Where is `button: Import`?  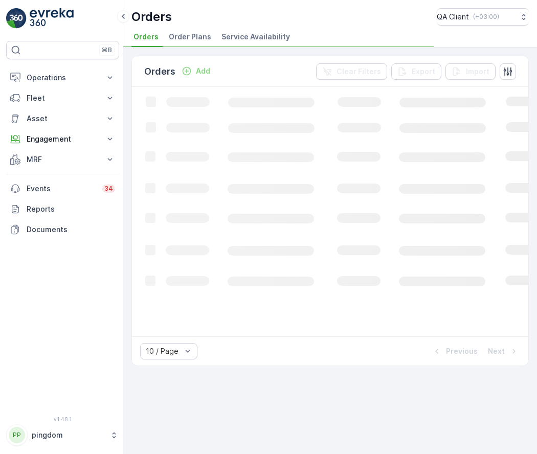 button: Import is located at coordinates (470, 72).